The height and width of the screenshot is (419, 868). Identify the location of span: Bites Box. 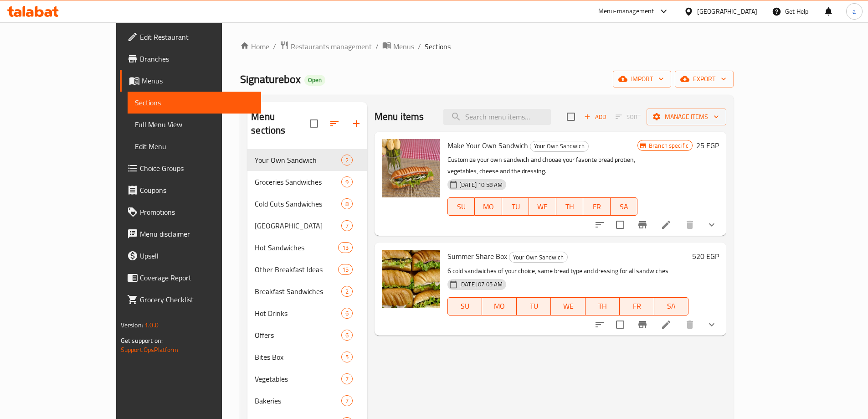
(298, 357).